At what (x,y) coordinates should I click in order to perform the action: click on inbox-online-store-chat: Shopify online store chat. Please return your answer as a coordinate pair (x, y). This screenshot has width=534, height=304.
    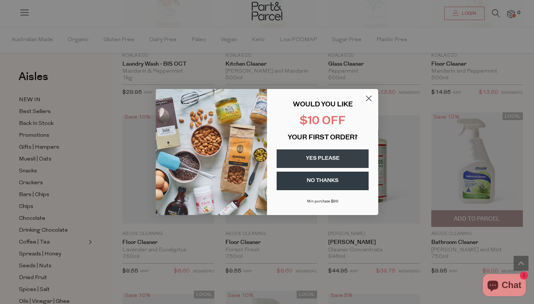
    Looking at the image, I should click on (504, 286).